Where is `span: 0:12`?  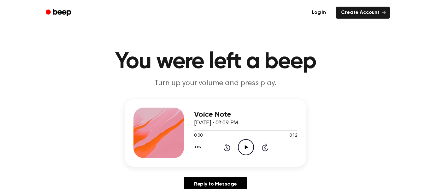 span: 0:12 is located at coordinates (293, 136).